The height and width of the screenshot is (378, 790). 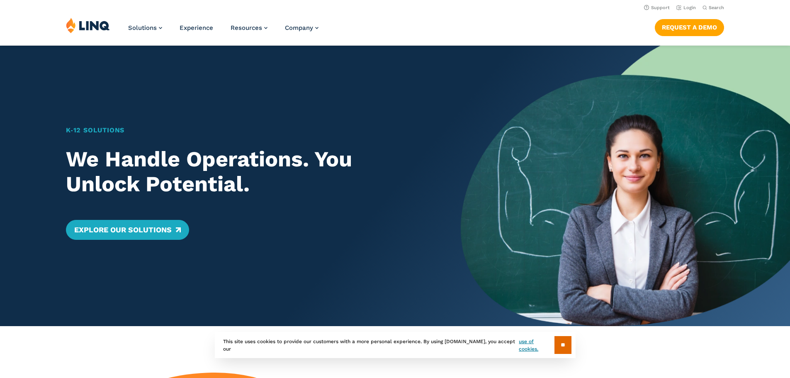 What do you see at coordinates (247, 172) in the screenshot?
I see `h2: We Handle Operations. You Unlock Potential.` at bounding box center [247, 172].